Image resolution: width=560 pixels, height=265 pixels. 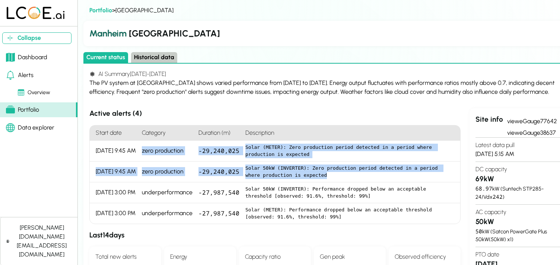 I want to click on span: 50, so click(x=478, y=231).